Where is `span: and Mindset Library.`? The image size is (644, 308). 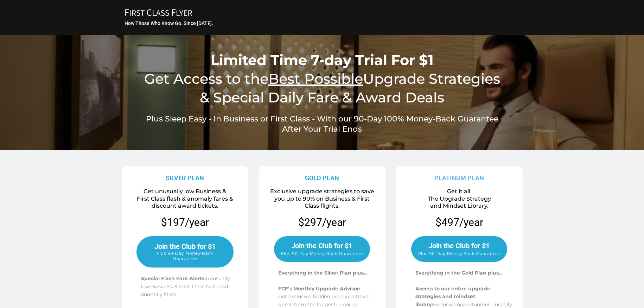 span: and Mindset Library. is located at coordinates (459, 206).